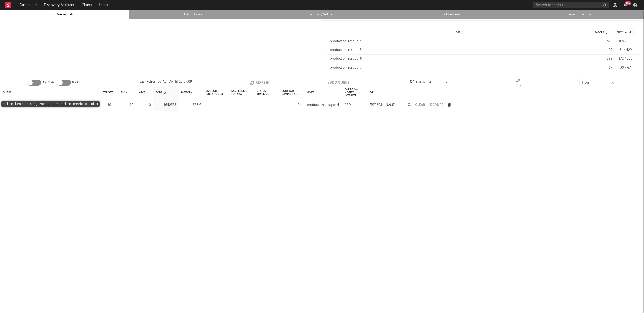 The width and height of the screenshot is (644, 313). Describe the element at coordinates (420, 105) in the screenshot. I see `button: Clear` at that location.